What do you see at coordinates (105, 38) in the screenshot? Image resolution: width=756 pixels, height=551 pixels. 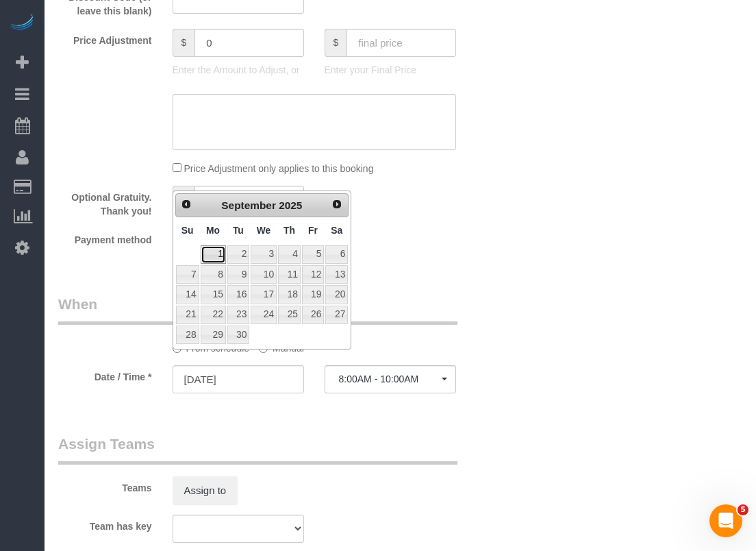 I see `label: Price Adjustment` at bounding box center [105, 38].